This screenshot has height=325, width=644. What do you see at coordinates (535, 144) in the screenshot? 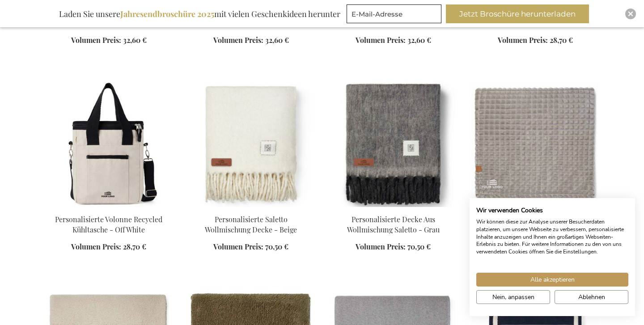
I see `img: Personalisierte Branson Recycelte Decke - Grau` at bounding box center [535, 144].